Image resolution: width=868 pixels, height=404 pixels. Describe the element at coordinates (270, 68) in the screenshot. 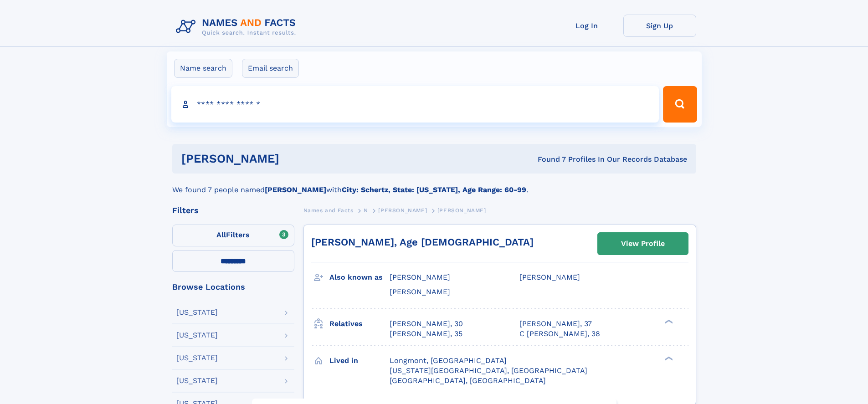

I see `label: Email search` at that location.